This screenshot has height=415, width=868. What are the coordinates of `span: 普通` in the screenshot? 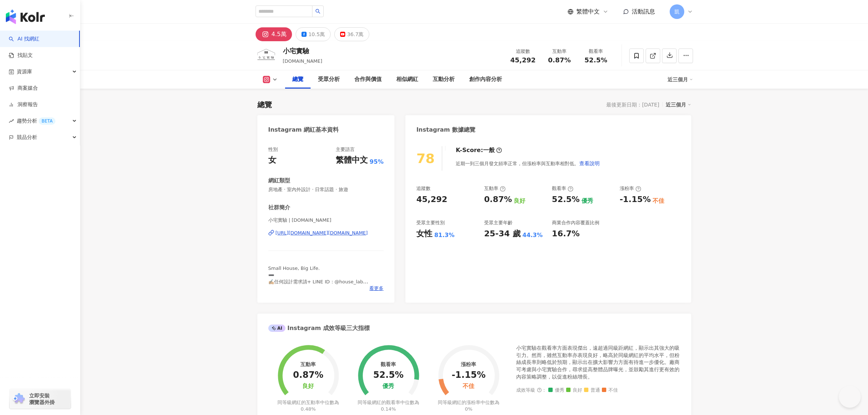 It's located at (592, 390).